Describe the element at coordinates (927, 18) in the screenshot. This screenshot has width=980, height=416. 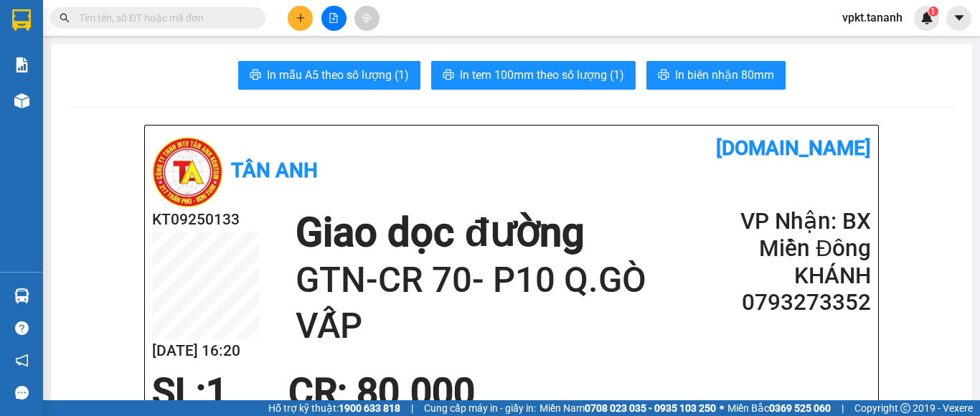
I see `img: icon-new-feature` at that location.